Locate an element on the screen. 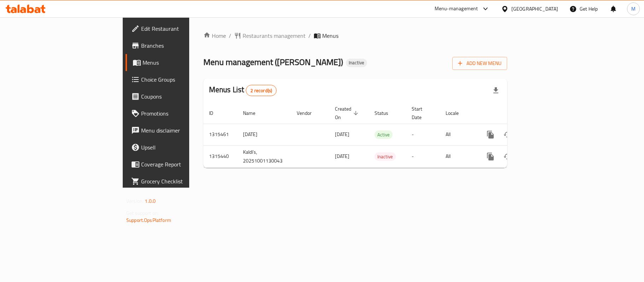  a: Promotions is located at coordinates (178, 113).